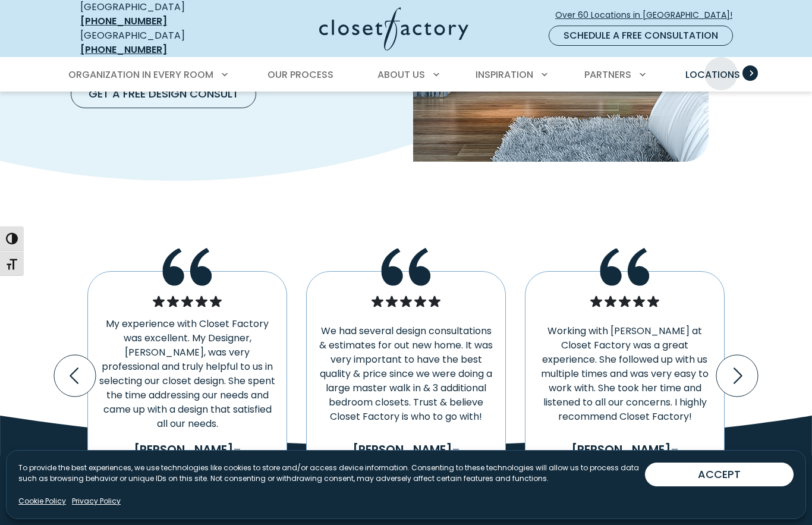 The width and height of the screenshot is (812, 525). What do you see at coordinates (164, 94) in the screenshot?
I see `a: Get a Free Design Consult` at bounding box center [164, 94].